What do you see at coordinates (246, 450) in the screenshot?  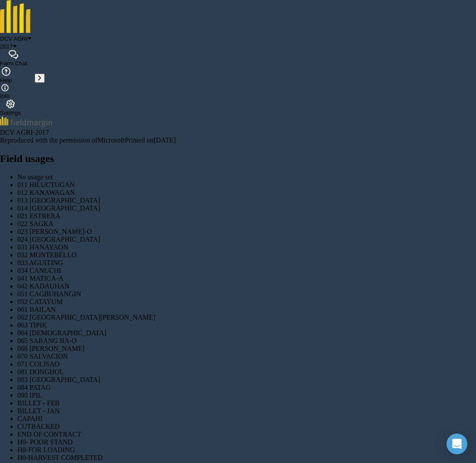 I see `div: H0-FOR LOADING` at bounding box center [246, 450].